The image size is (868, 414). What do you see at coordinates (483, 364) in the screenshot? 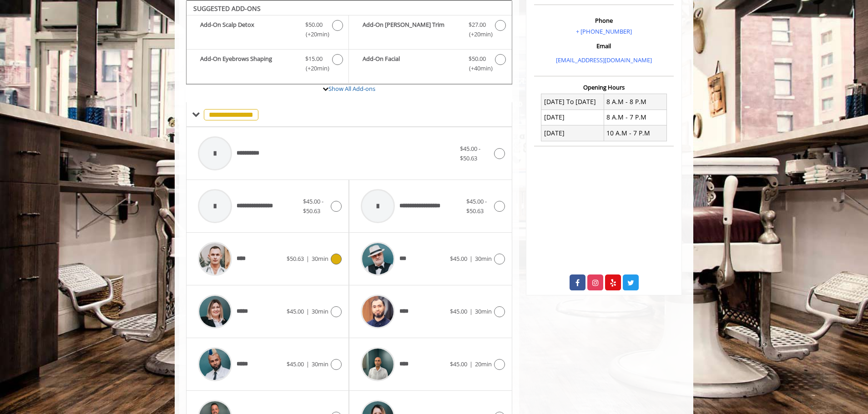
I see `span: 20min` at bounding box center [483, 364].